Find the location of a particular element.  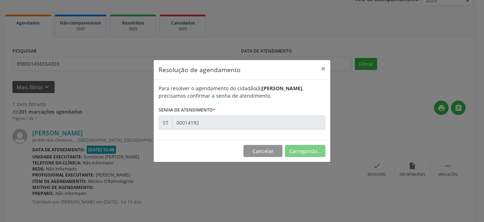

button: Cancelar is located at coordinates (263, 151).